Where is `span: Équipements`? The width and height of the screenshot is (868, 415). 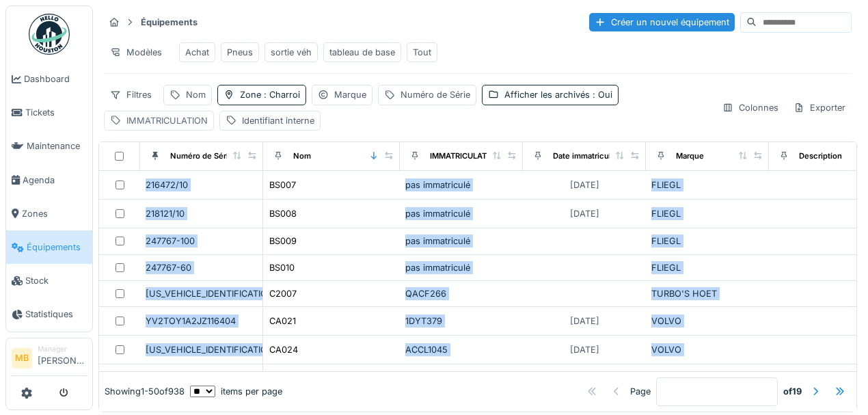
span: Équipements is located at coordinates (57, 247).